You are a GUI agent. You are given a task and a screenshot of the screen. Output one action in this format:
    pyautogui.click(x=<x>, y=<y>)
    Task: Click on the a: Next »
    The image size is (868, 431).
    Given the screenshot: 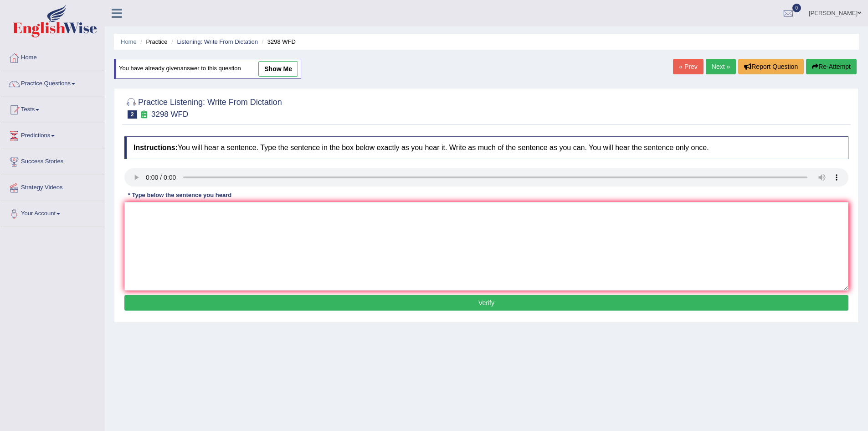 What is the action you would take?
    pyautogui.click(x=721, y=67)
    